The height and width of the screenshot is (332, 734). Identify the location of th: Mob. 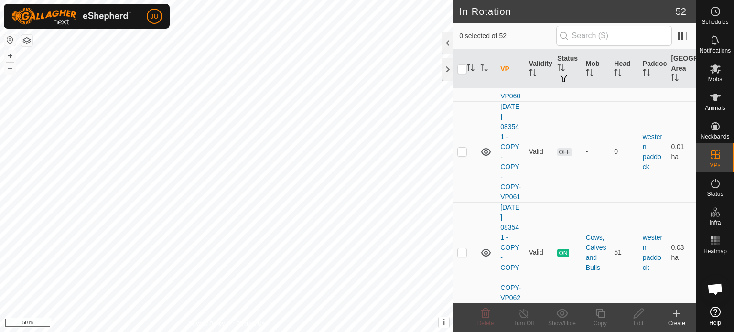
(596, 69).